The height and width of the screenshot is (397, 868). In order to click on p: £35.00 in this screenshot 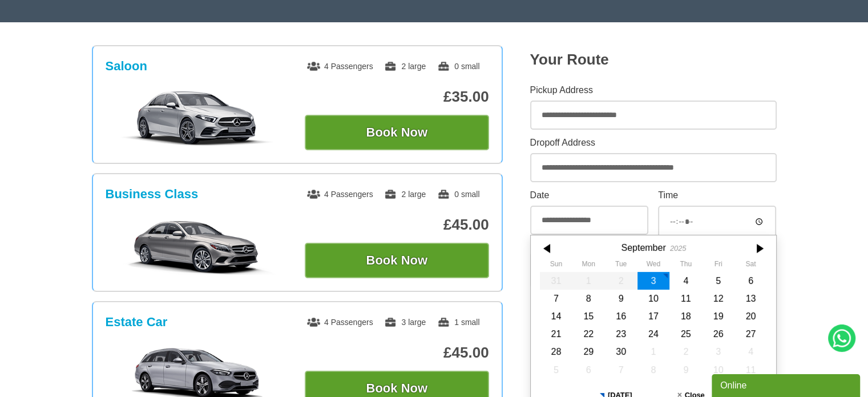, I will do `click(397, 97)`.